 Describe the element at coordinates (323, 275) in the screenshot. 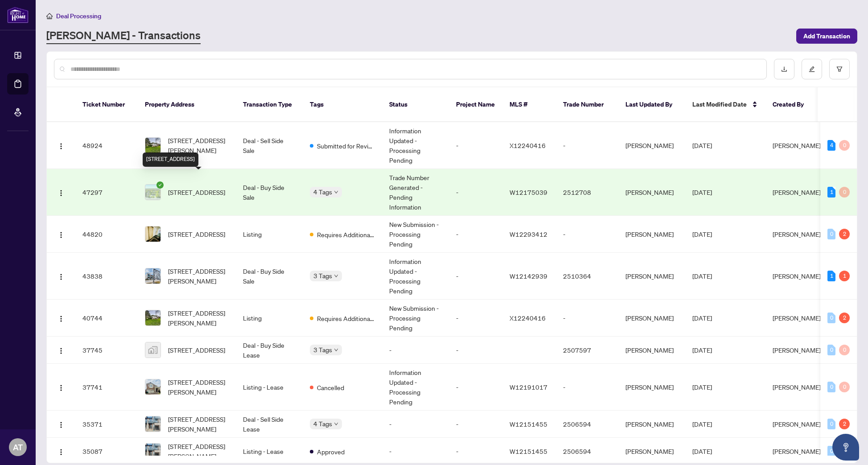

I see `span: 3 Tags` at that location.